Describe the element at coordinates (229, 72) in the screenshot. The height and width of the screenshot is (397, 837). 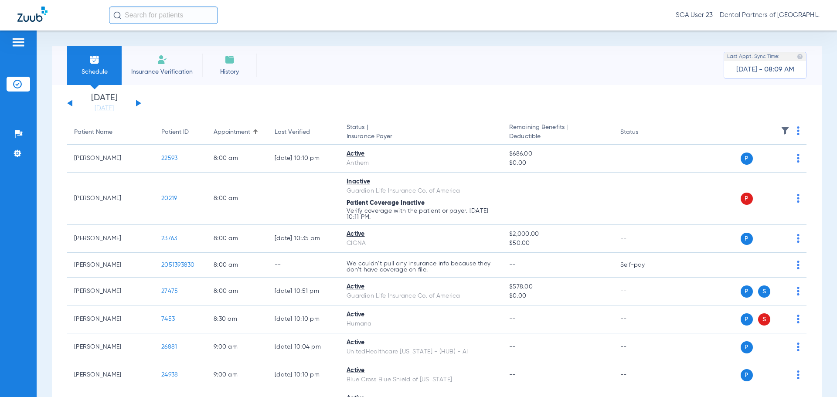
I see `span: History` at that location.